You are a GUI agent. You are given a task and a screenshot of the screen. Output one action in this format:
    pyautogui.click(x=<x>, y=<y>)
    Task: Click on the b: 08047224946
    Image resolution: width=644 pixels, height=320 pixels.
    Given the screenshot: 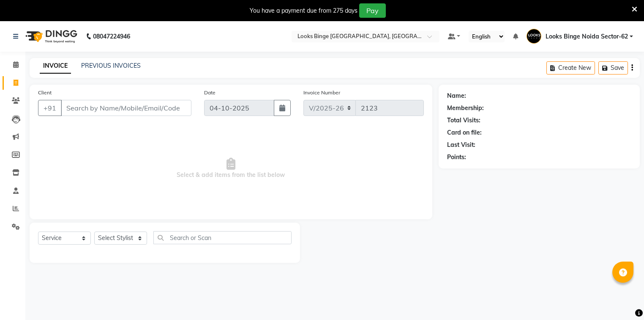 What is the action you would take?
    pyautogui.click(x=111, y=36)
    